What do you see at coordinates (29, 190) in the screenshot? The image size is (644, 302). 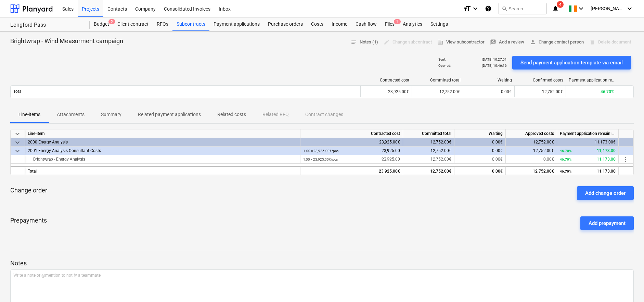 I see `p: Change order` at bounding box center [29, 190].